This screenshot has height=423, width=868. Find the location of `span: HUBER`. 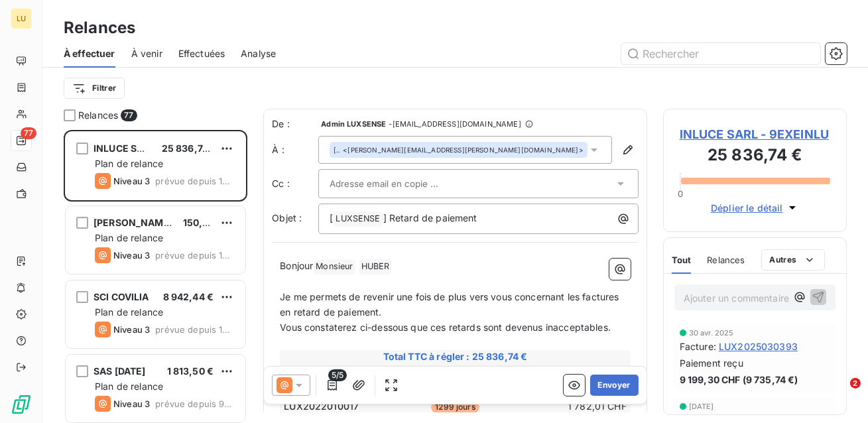

span: HUBER is located at coordinates (375, 267).